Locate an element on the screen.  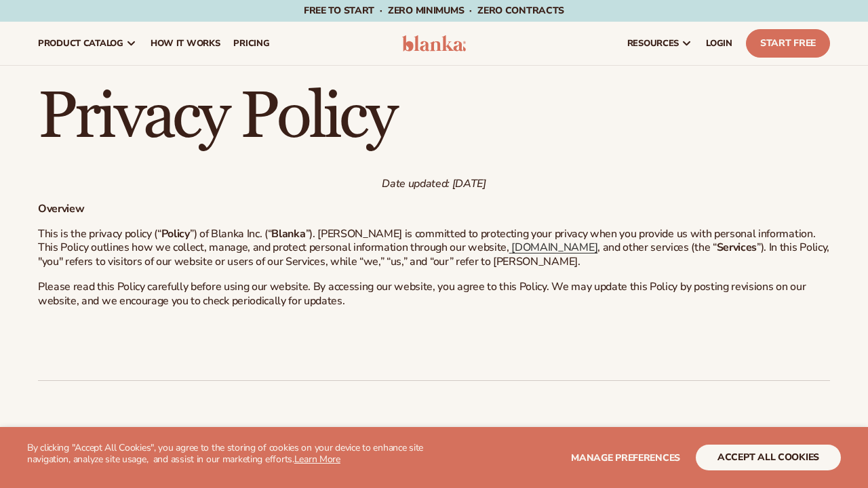
span: How It Works is located at coordinates (185, 44).